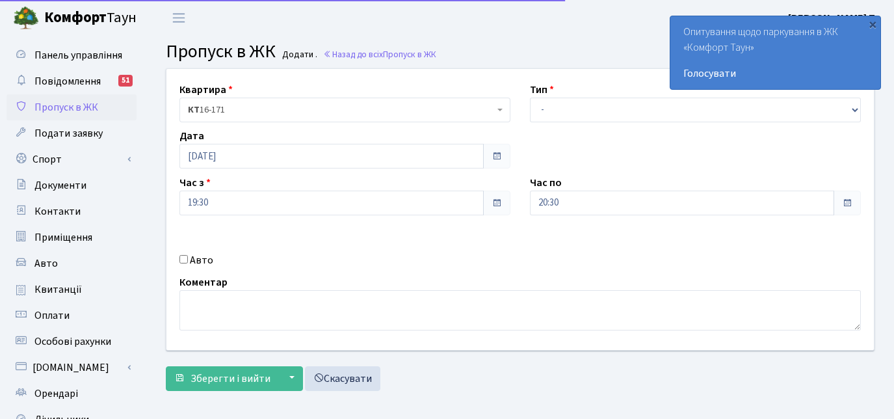  Describe the element at coordinates (72, 55) in the screenshot. I see `a: Панель управління` at that location.